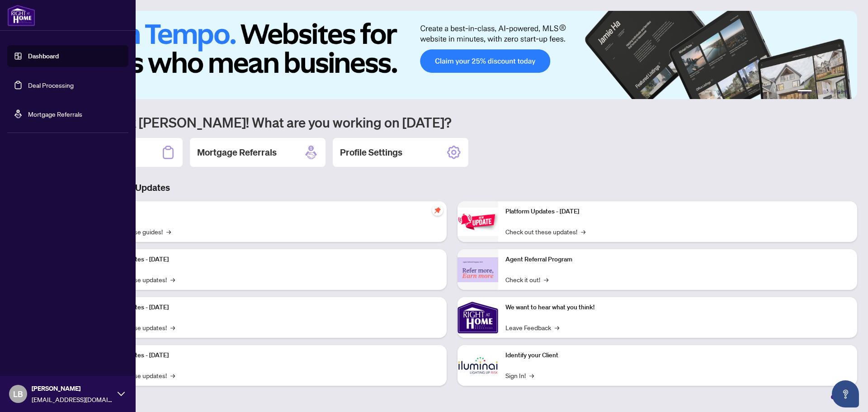 The width and height of the screenshot is (868, 412). Describe the element at coordinates (839, 92) in the screenshot. I see `button: 5` at that location.